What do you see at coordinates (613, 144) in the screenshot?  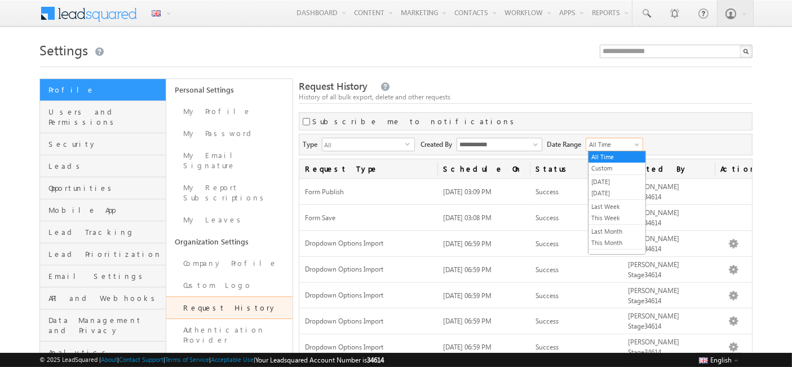 I see `span: All Time` at bounding box center [613, 144].